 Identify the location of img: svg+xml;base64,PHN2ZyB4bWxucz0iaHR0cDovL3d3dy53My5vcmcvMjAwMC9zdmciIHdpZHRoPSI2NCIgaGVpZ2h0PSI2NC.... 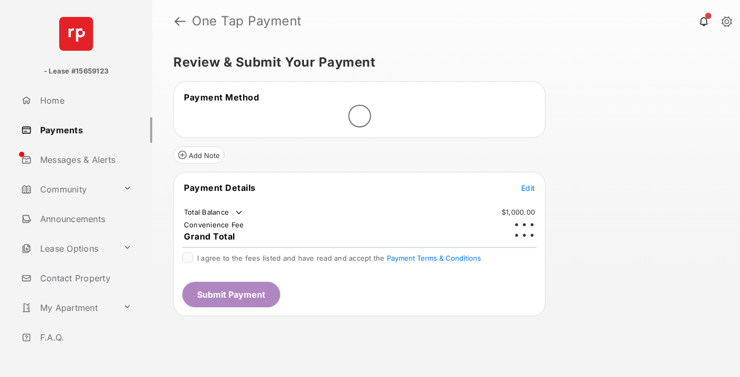
(76, 34).